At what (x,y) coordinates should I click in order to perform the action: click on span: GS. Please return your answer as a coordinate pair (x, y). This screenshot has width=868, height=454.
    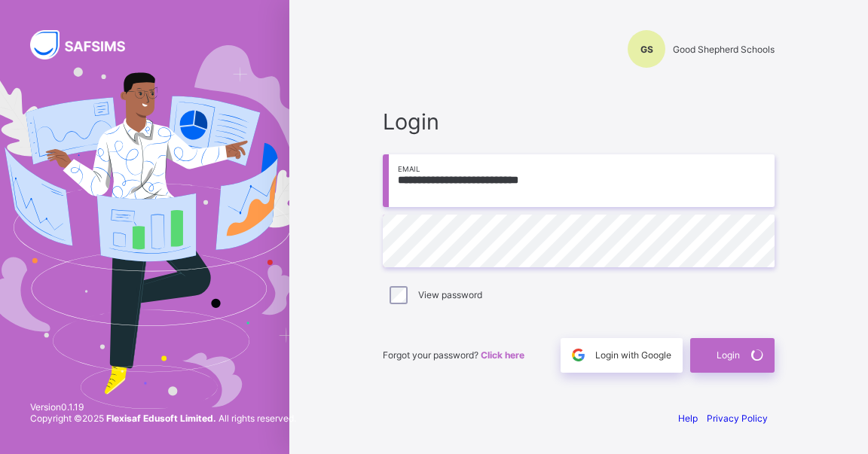
    Looking at the image, I should click on (646, 49).